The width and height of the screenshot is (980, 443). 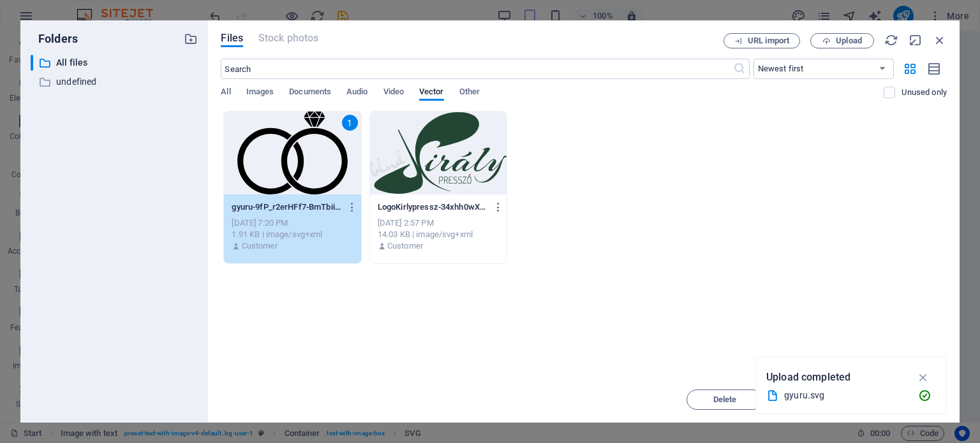 What do you see at coordinates (116, 82) in the screenshot?
I see `p: undefined` at bounding box center [116, 82].